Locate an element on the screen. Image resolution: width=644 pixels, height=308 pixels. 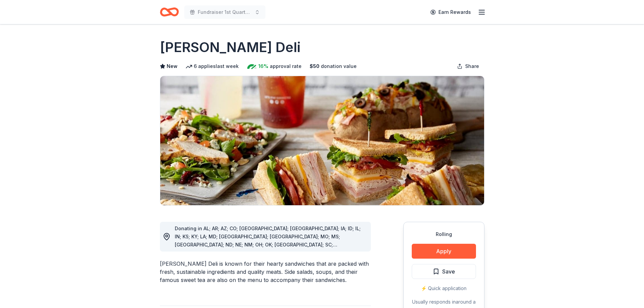
a: Earn Rewards is located at coordinates (451, 12).